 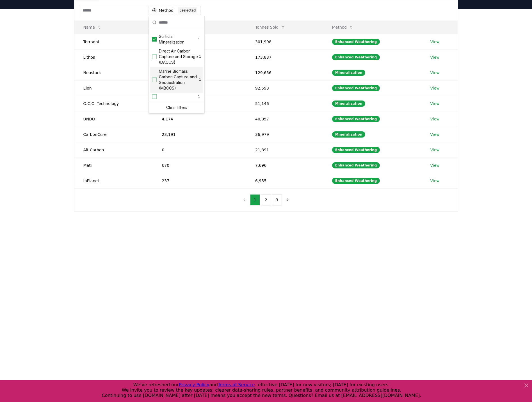 I want to click on td: CarbonCure, so click(x=114, y=134).